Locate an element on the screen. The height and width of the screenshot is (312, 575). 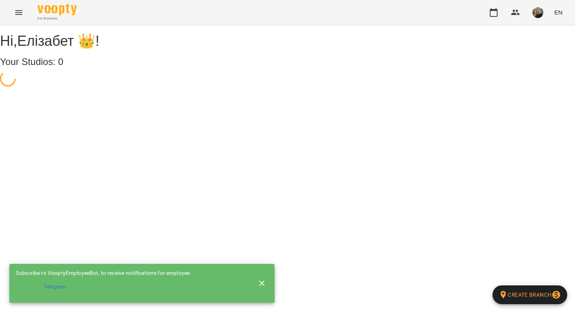
img: Voopty Logo is located at coordinates (57, 9).